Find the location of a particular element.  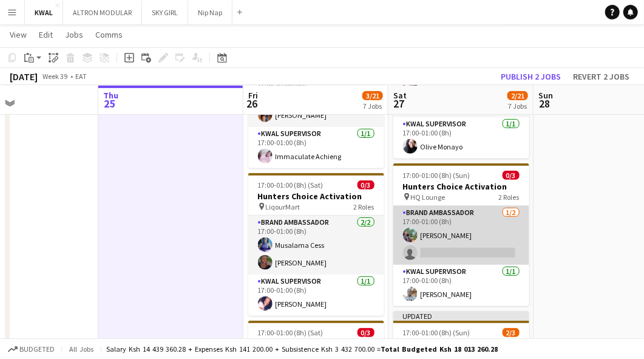

span: 27 is located at coordinates (399, 103).